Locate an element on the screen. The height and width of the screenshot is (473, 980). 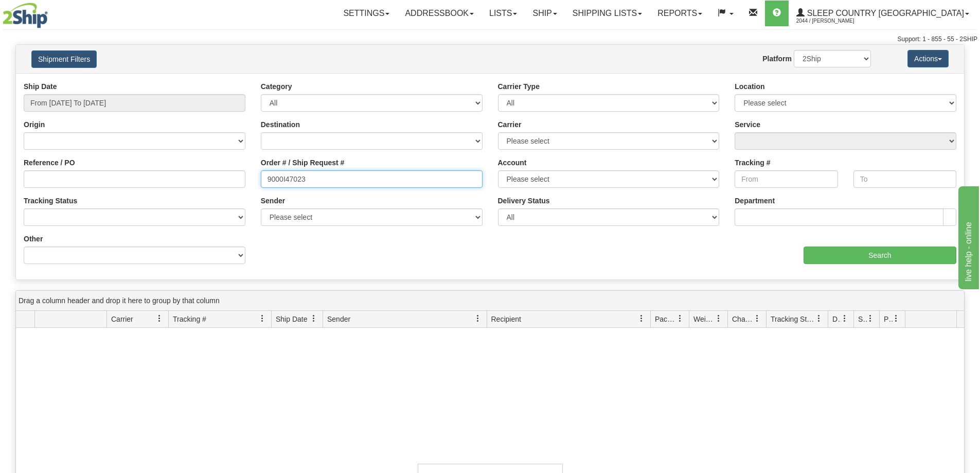
a: Shipping lists is located at coordinates (607, 14).